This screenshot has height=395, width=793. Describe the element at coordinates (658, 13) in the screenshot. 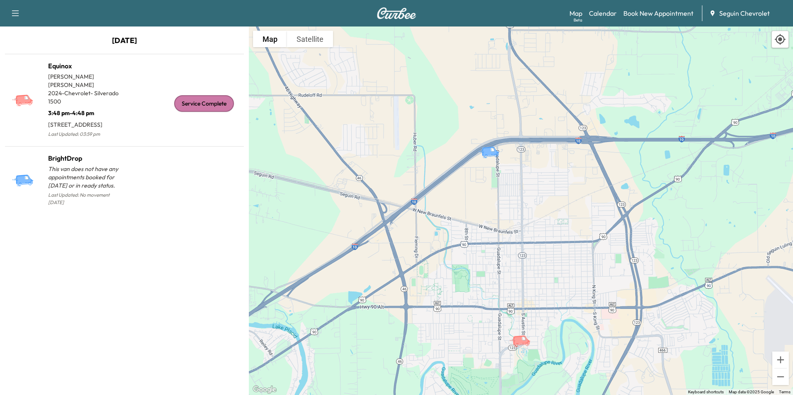

I see `a: Book New Appointment` at that location.